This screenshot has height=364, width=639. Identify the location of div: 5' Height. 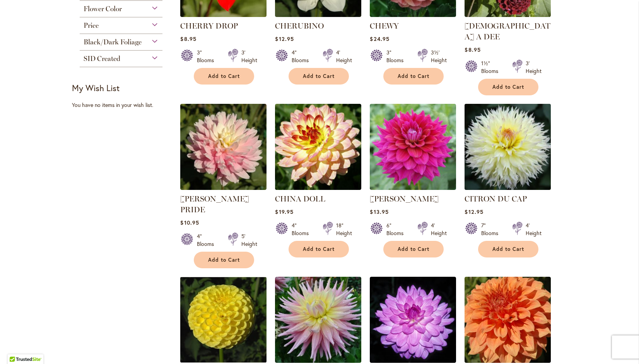
(249, 240).